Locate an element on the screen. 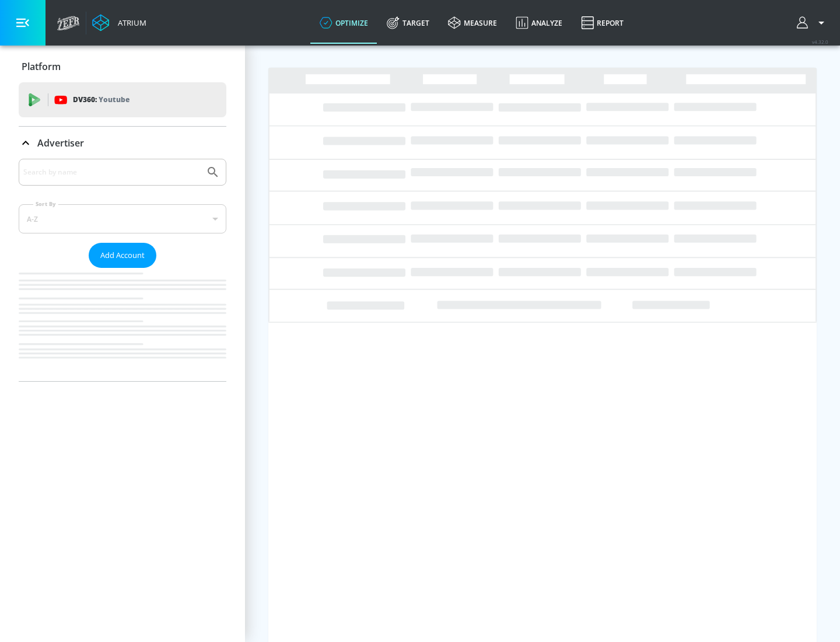 Image resolution: width=840 pixels, height=642 pixels. span: v 4.32.0 is located at coordinates (820, 42).